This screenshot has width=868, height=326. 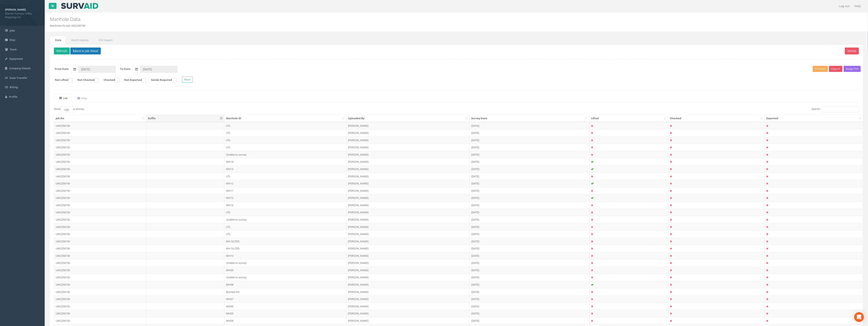 I want to click on th: Survey Date: activate to sort column ascending, so click(x=529, y=118).